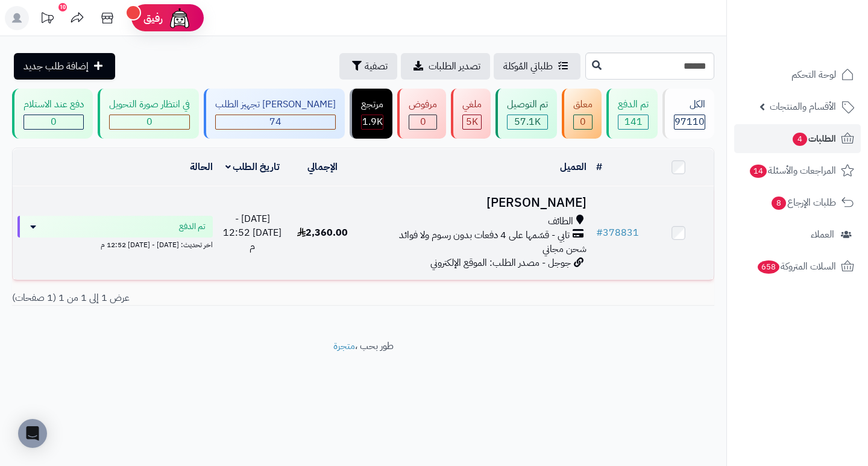 This screenshot has height=466, width=868. I want to click on span: شحن مجاني, so click(564, 249).